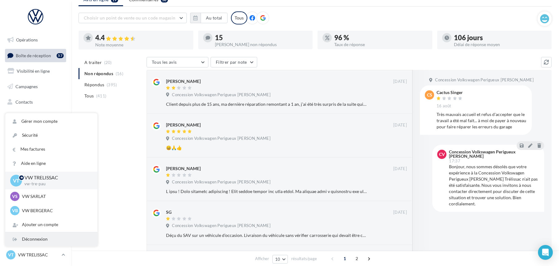  I want to click on div: Délai de réponse moyen, so click(501, 45).